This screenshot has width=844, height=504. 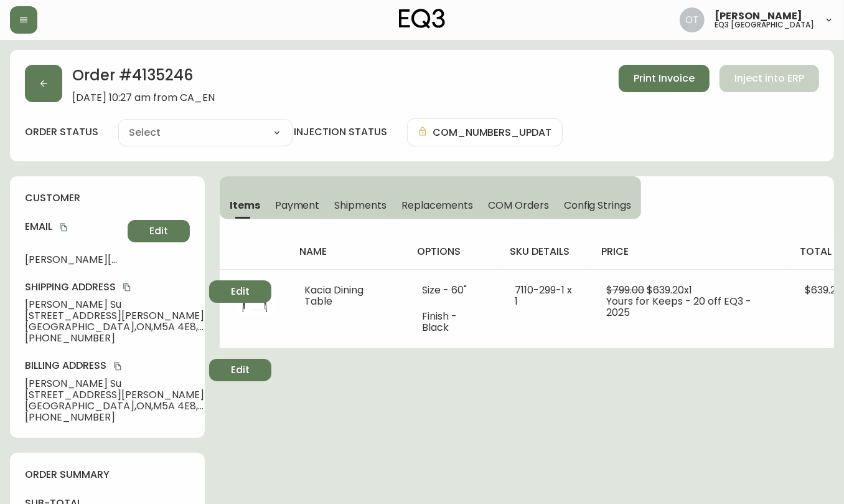 What do you see at coordinates (245, 205) in the screenshot?
I see `span: Items` at bounding box center [245, 205].